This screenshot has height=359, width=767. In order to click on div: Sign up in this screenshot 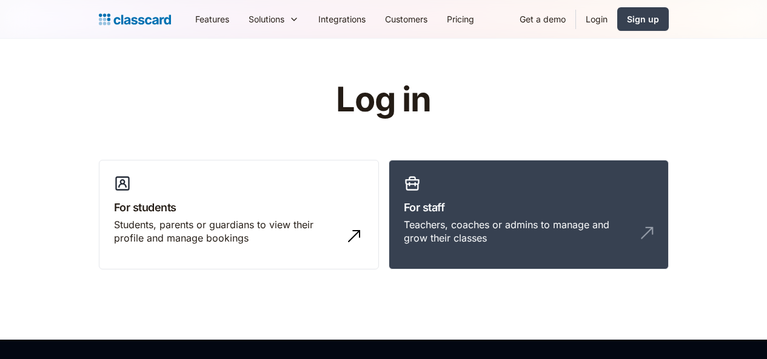, I will do `click(642, 19)`.